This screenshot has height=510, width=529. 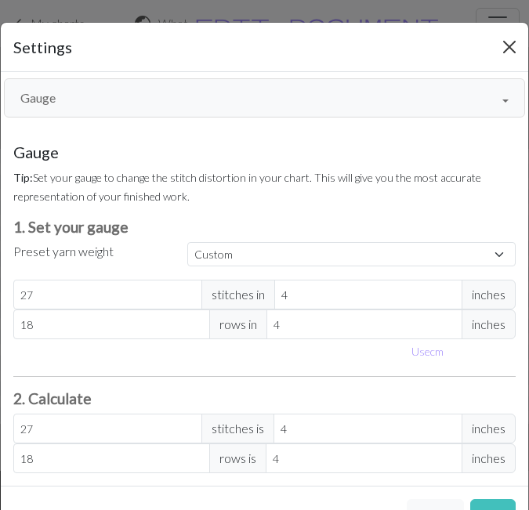 I want to click on span: rows in, so click(x=238, y=324).